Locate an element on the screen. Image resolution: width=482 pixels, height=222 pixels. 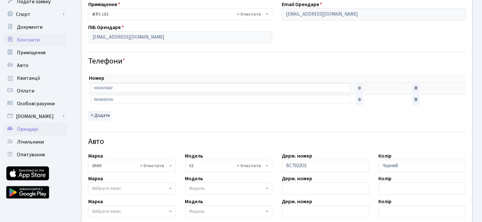
a: Оплати is located at coordinates (35, 91).